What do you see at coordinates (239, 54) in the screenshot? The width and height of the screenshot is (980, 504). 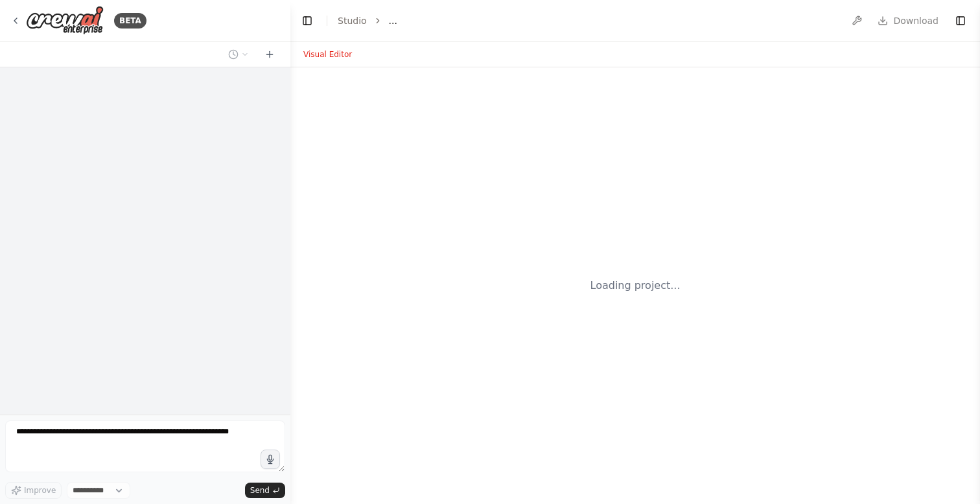 I see `button: Switch to previous chat` at bounding box center [239, 54].